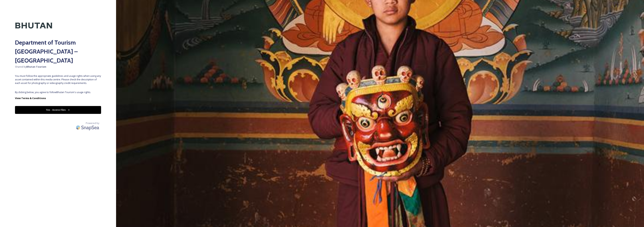  What do you see at coordinates (30, 98) in the screenshot?
I see `strong: View Terms & Conditions` at bounding box center [30, 98].